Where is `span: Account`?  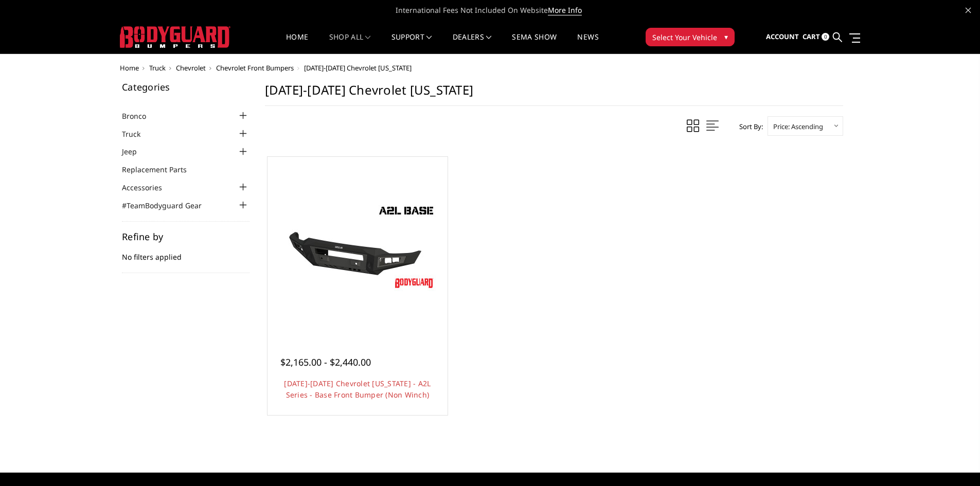
span: Account is located at coordinates (783, 36).